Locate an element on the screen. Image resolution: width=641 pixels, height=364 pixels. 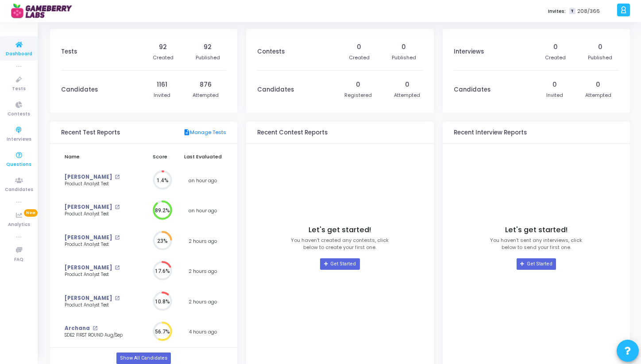
span: Tests is located at coordinates (18, 89).